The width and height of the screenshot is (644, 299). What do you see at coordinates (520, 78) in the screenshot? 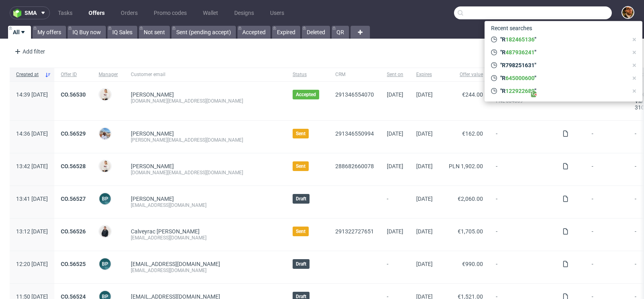
I see `a: 645000600` at bounding box center [520, 78].